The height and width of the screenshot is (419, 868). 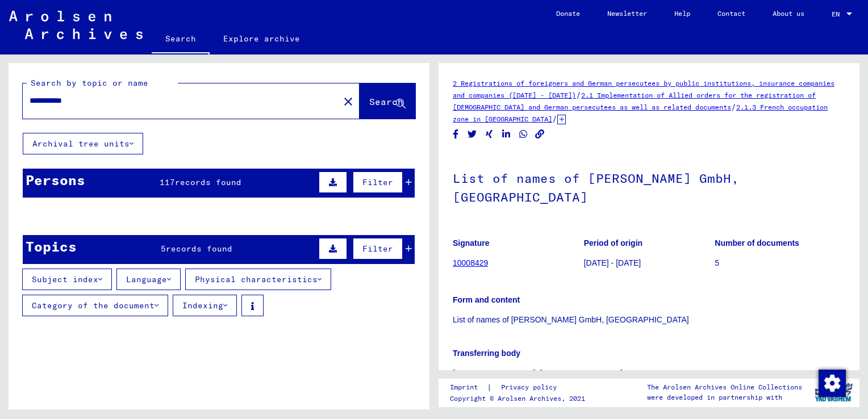 I want to click on img: yv_logo.png, so click(x=833, y=392).